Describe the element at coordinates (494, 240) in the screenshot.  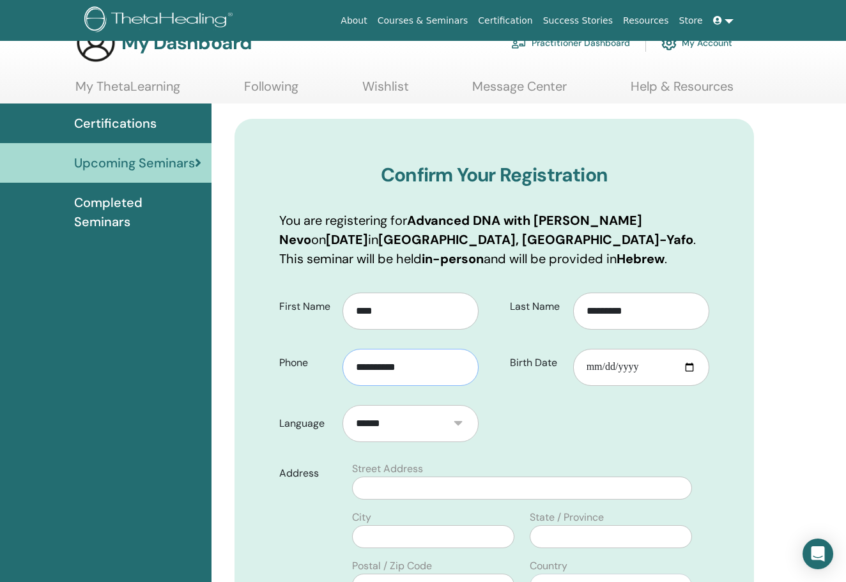
I see `p: You are registering for on in . This seminar will be held and will be provided in .` at that location.